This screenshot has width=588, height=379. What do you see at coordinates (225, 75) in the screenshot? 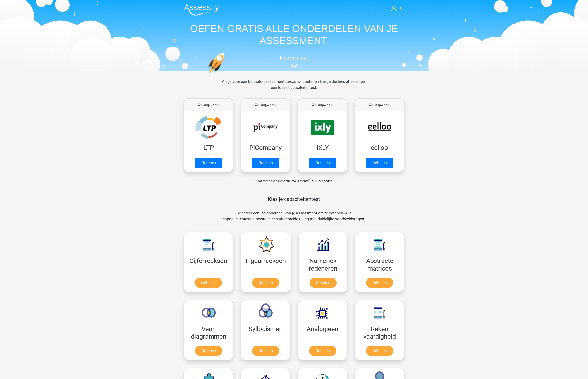
I see `img: oefenen` at bounding box center [225, 75].